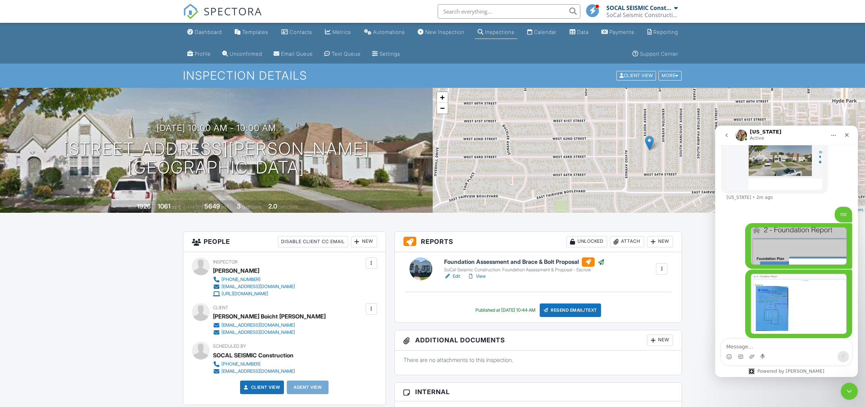  What do you see at coordinates (452, 276) in the screenshot?
I see `a: Edit` at bounding box center [452, 276].